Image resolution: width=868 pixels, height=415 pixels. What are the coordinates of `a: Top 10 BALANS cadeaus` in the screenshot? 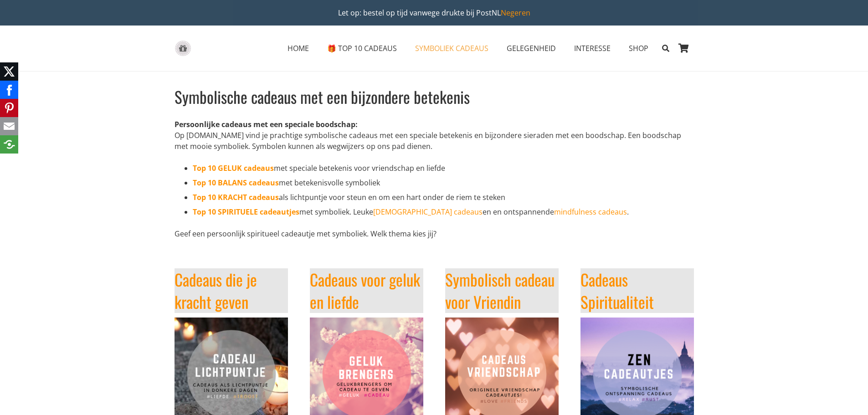 It's located at (235, 182).